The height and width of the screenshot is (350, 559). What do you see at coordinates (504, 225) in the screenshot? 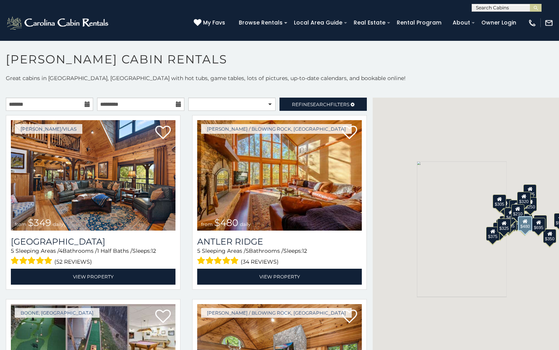
I see `div: $325` at bounding box center [504, 225].